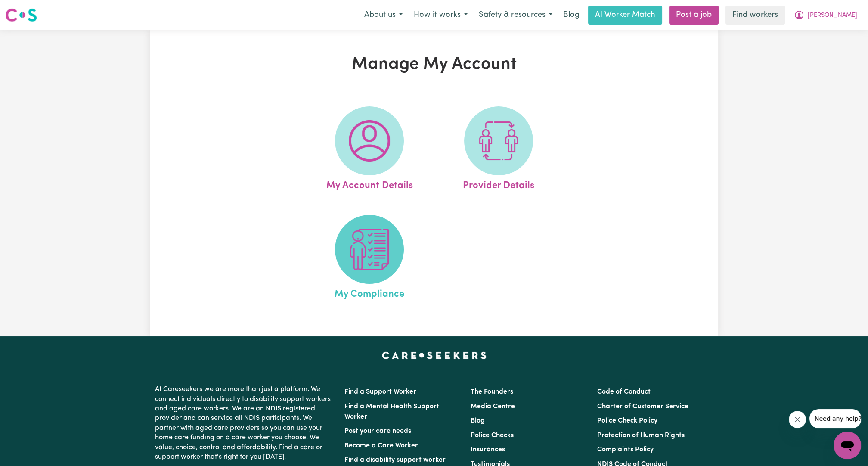 This screenshot has height=466, width=868. Describe the element at coordinates (492, 392) in the screenshot. I see `a: The Founders` at that location.